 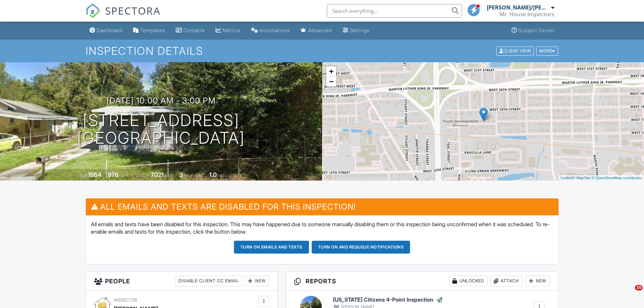 I want to click on span: Lot Size, so click(x=143, y=175).